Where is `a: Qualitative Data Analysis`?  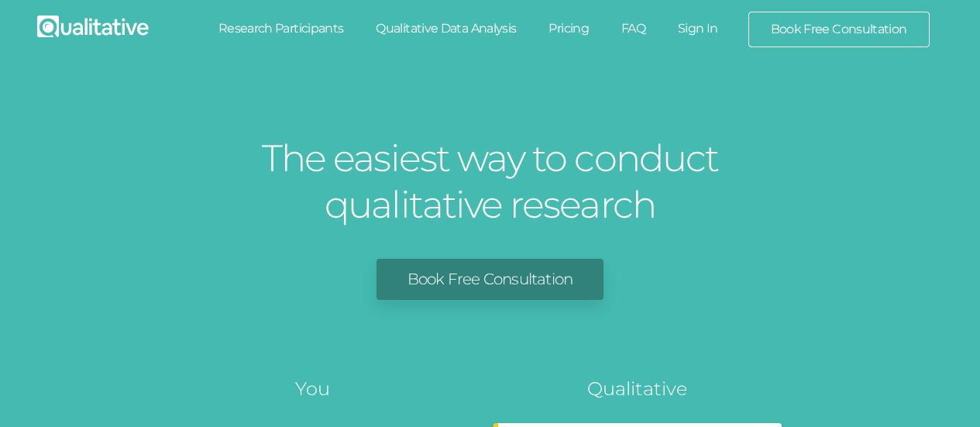 a: Qualitative Data Analysis is located at coordinates (445, 28).